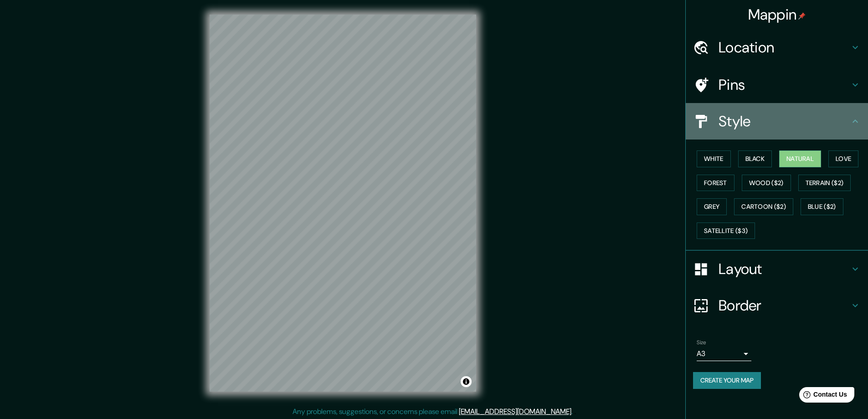 Image resolution: width=868 pixels, height=419 pixels. I want to click on button: Toggle attribution, so click(467, 381).